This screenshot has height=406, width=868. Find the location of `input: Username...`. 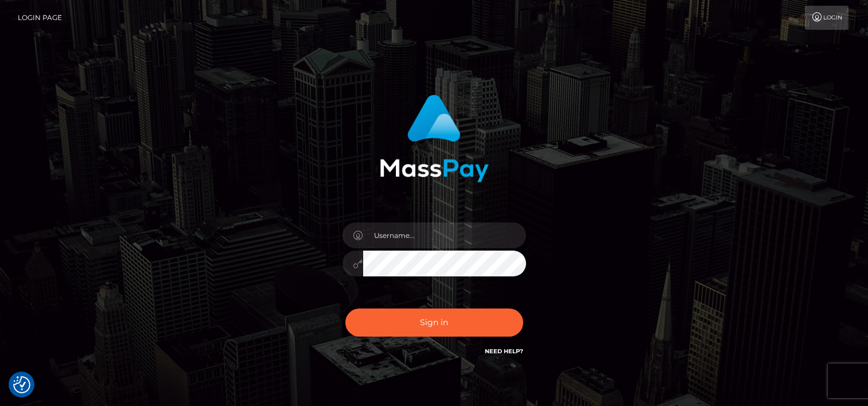

input: Username... is located at coordinates (445, 235).